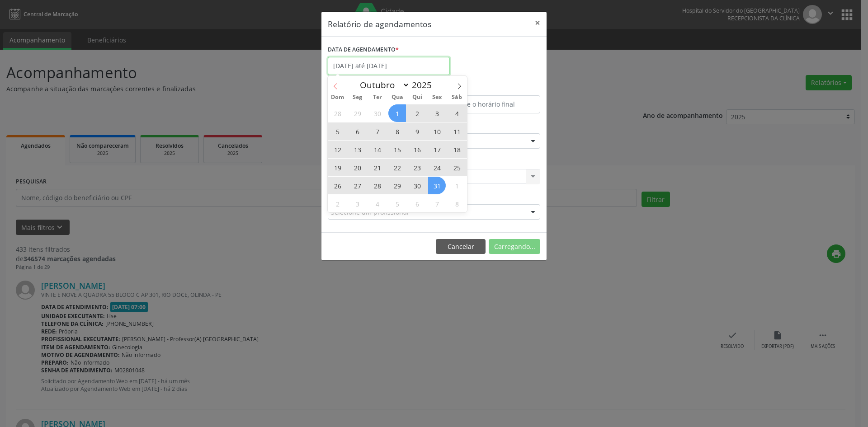 The image size is (868, 427). I want to click on span: Outubro 27, 2025, so click(357, 185).